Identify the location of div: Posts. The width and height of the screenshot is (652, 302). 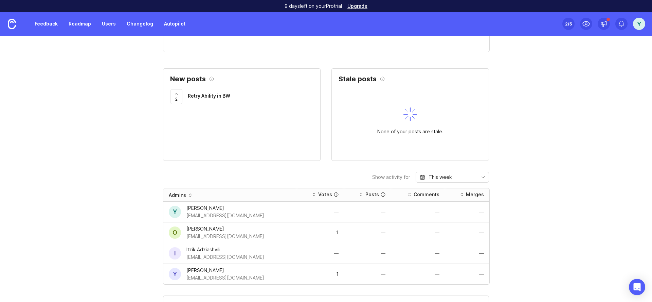
(372, 194).